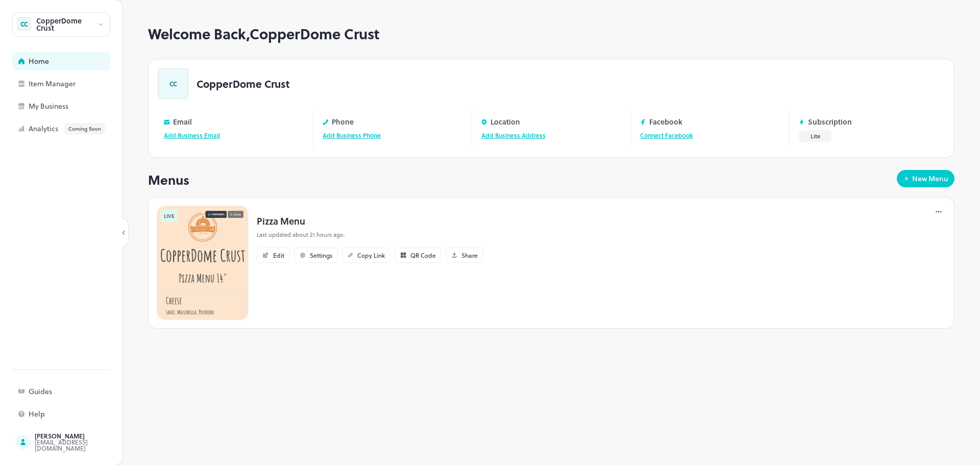  I want to click on p: Menus, so click(169, 180).